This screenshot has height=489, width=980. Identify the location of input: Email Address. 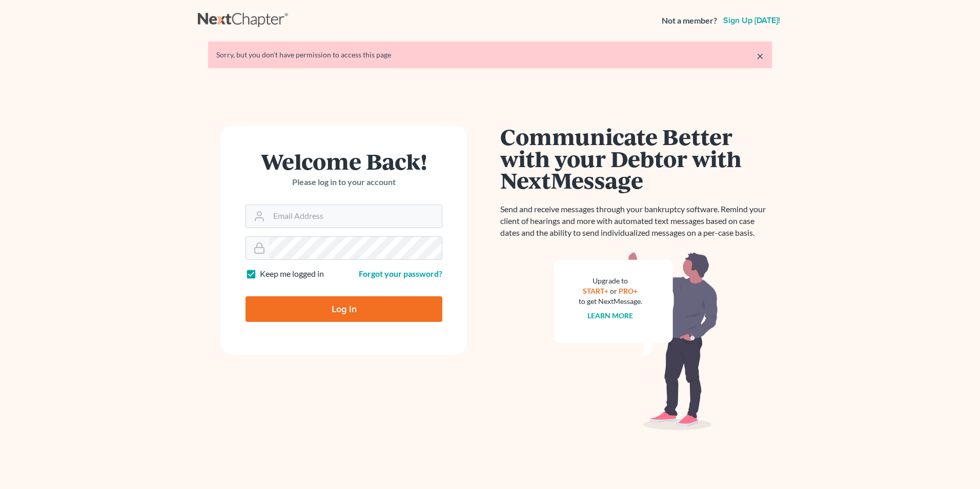
(356, 216).